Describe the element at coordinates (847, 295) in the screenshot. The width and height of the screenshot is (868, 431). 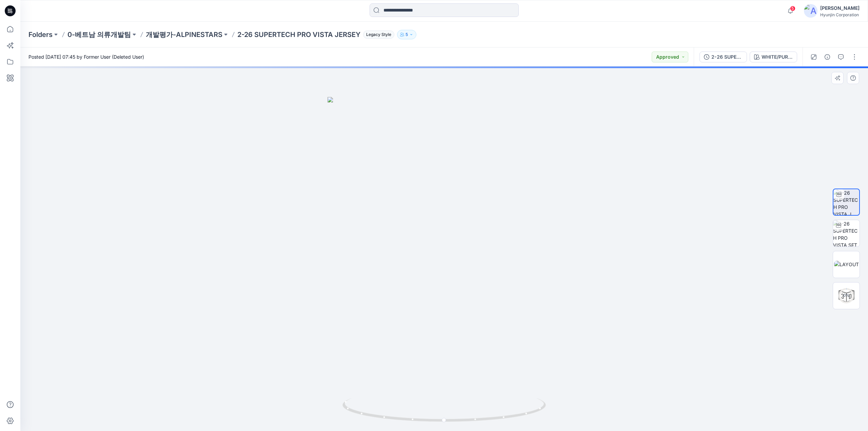
I see `div: 0 %` at that location.